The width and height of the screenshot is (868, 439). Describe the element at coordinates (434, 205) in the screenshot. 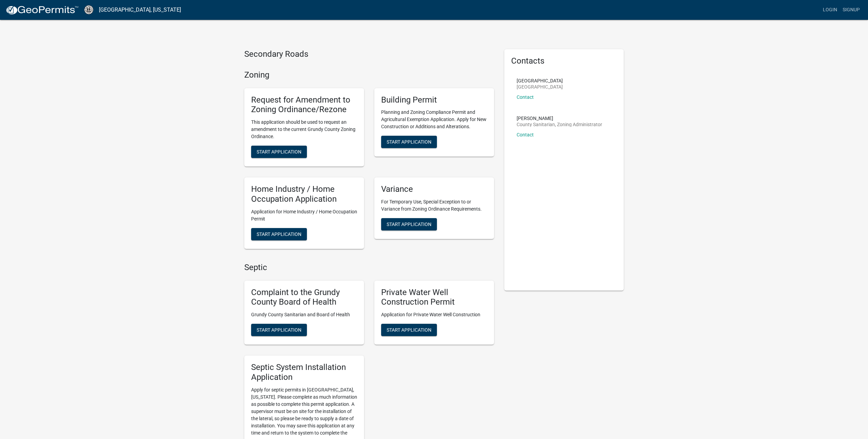

I see `p: For Temporary Use, Special Exception to or Variance from Zoning Ordinance Requirements.` at that location.